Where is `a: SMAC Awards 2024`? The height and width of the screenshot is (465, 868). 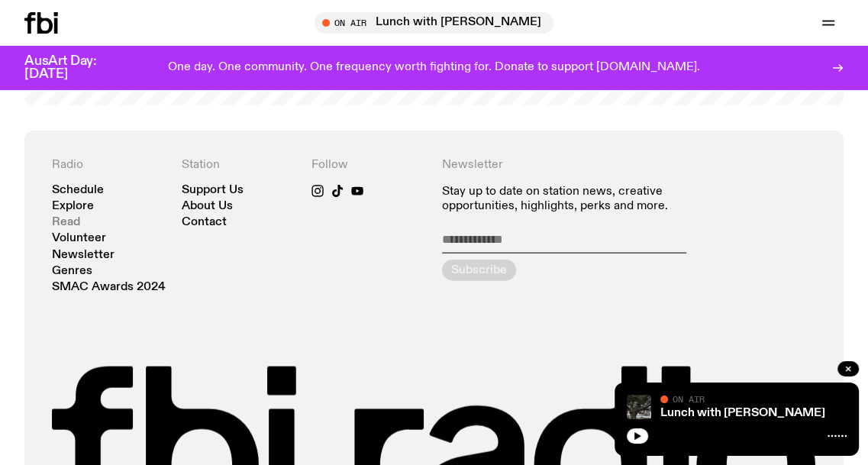
a: SMAC Awards 2024 is located at coordinates (108, 287).